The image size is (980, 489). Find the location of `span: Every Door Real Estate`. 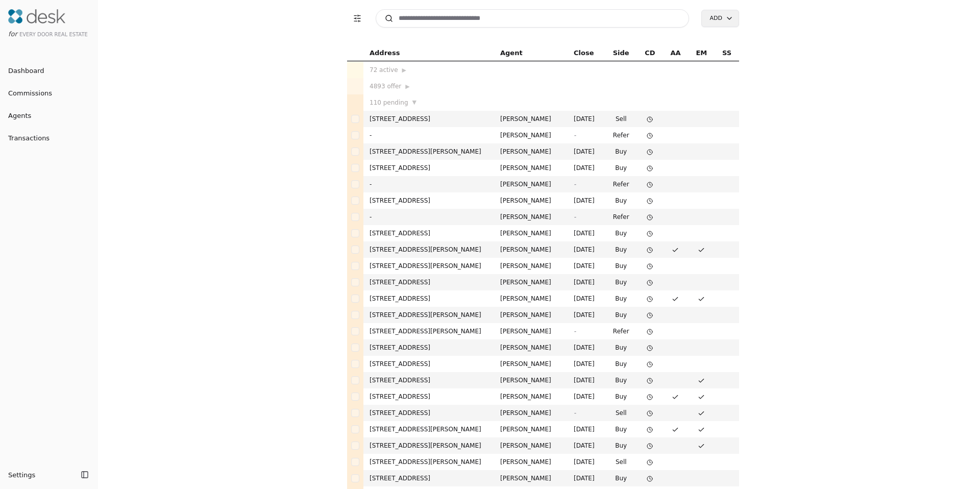

span: Every Door Real Estate is located at coordinates (54, 34).